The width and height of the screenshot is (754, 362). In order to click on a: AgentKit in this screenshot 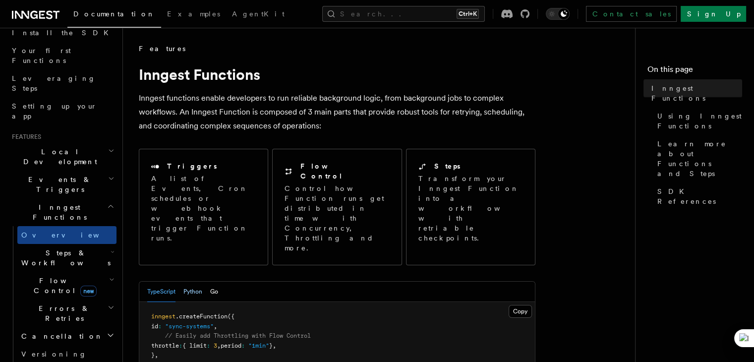, I will do `click(258, 15)`.